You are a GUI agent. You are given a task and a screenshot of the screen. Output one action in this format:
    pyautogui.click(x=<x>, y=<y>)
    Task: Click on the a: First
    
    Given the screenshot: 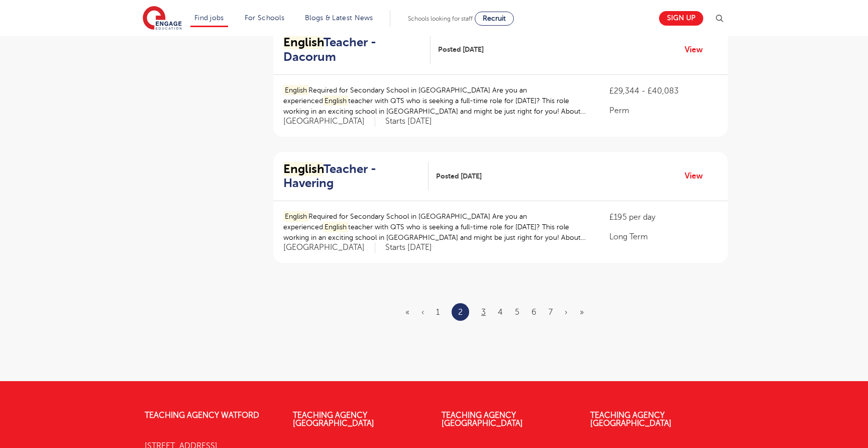 What is the action you would take?
    pyautogui.click(x=407, y=312)
    